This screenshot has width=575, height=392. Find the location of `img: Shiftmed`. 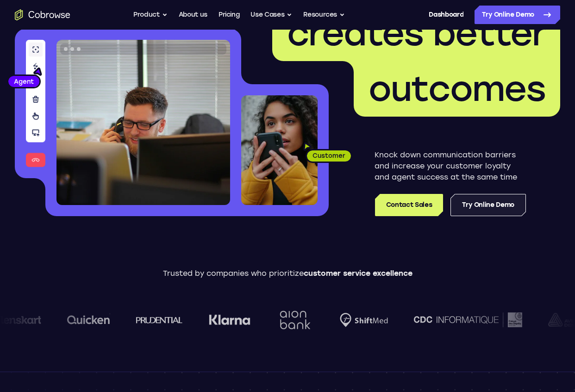

img: Shiftmed is located at coordinates (281, 319).